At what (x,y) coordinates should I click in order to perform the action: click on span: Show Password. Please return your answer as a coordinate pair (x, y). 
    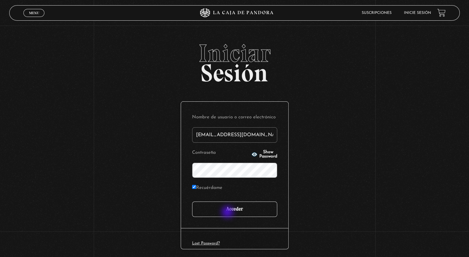
    Looking at the image, I should click on (268, 155).